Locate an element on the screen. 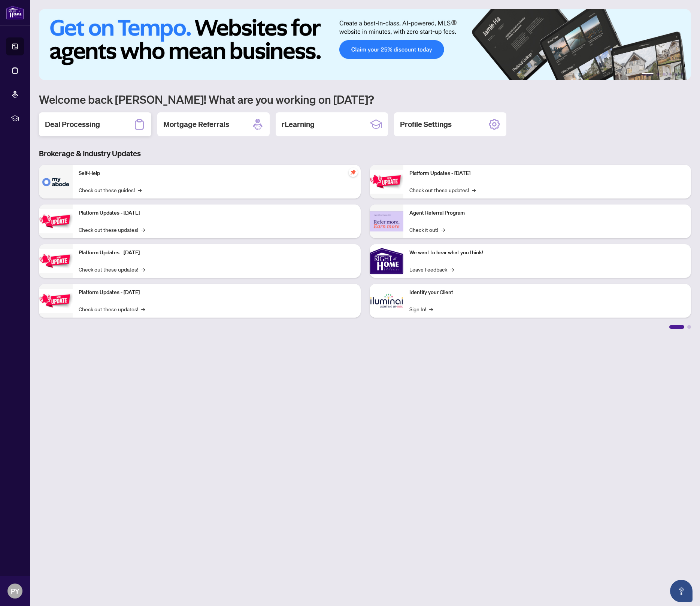 Image resolution: width=700 pixels, height=606 pixels. h2: Mortgage Referrals is located at coordinates (196, 124).